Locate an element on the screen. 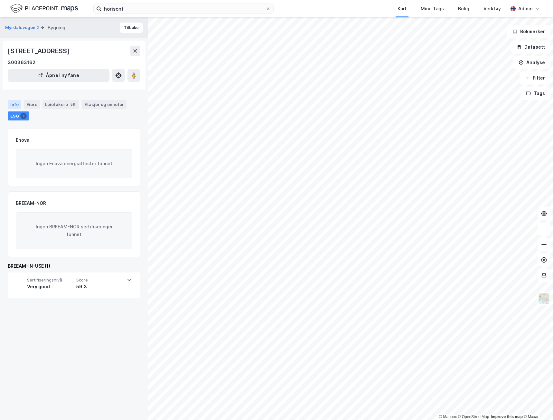 The width and height of the screenshot is (553, 420). div: 59.3 is located at coordinates (99, 286).